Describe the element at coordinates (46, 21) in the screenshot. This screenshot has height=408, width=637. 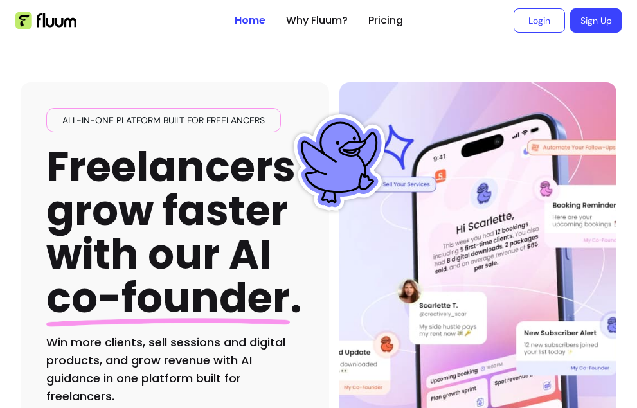
I see `img: Fluum Logo` at that location.